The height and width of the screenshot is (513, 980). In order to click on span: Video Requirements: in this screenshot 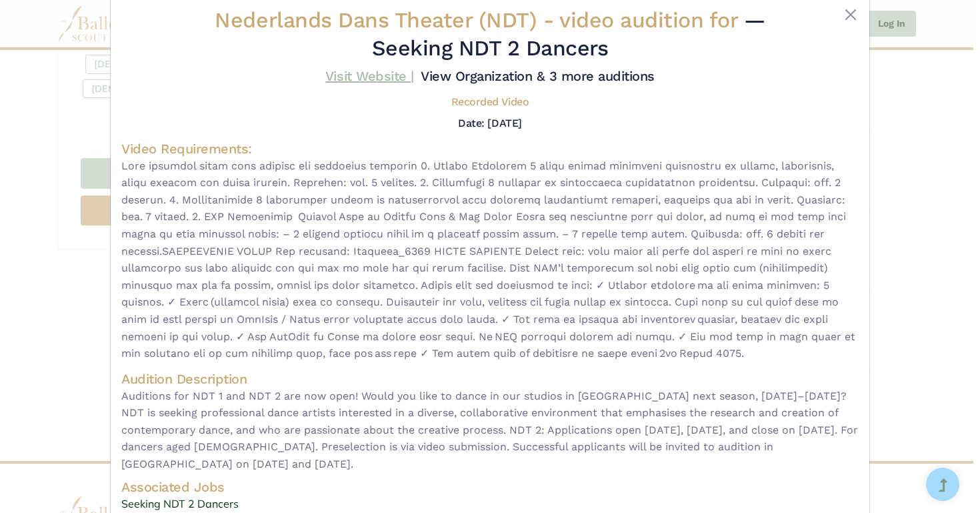, I will do `click(187, 149)`.